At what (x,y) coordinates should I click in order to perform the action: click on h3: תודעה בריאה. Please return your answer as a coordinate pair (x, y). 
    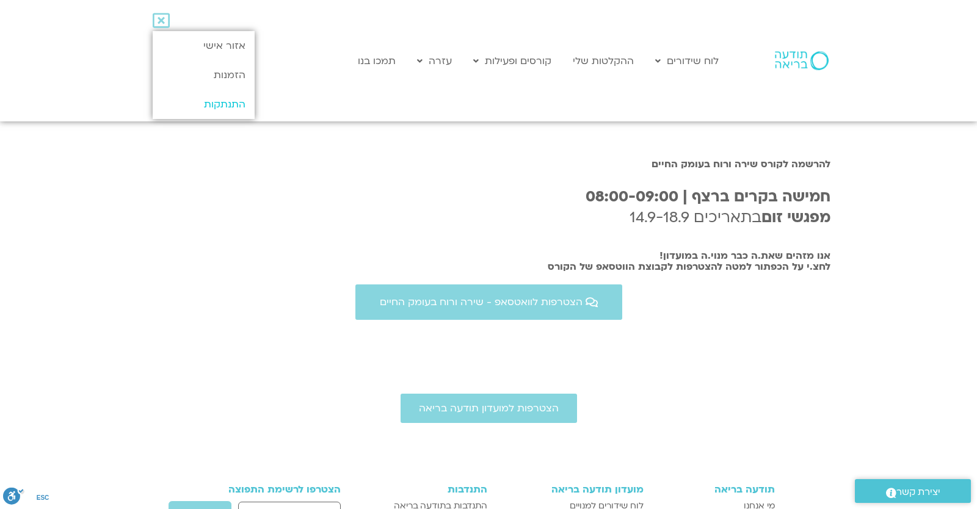
    Looking at the image, I should click on (716, 490).